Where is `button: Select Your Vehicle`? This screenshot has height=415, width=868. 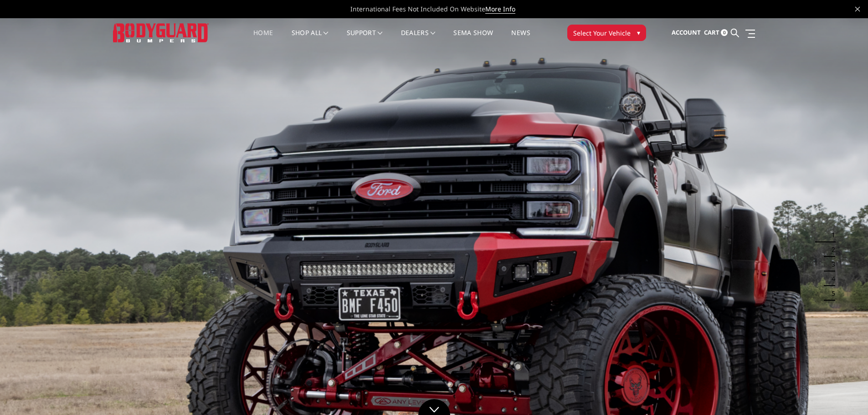
button: Select Your Vehicle is located at coordinates (606, 32).